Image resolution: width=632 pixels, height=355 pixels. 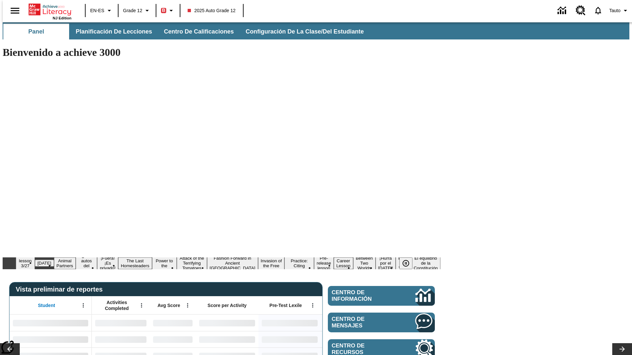 What do you see at coordinates (61, 290) in the screenshot?
I see `span: Vista preliminar de reportes` at bounding box center [61, 290].